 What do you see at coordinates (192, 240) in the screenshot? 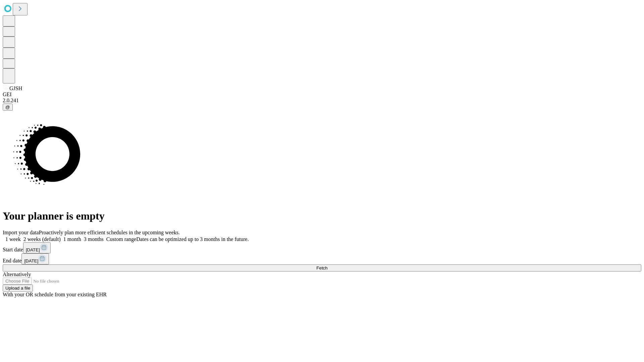
I see `span: Dates can be optimized up to 3 months in the future.` at bounding box center [192, 240].